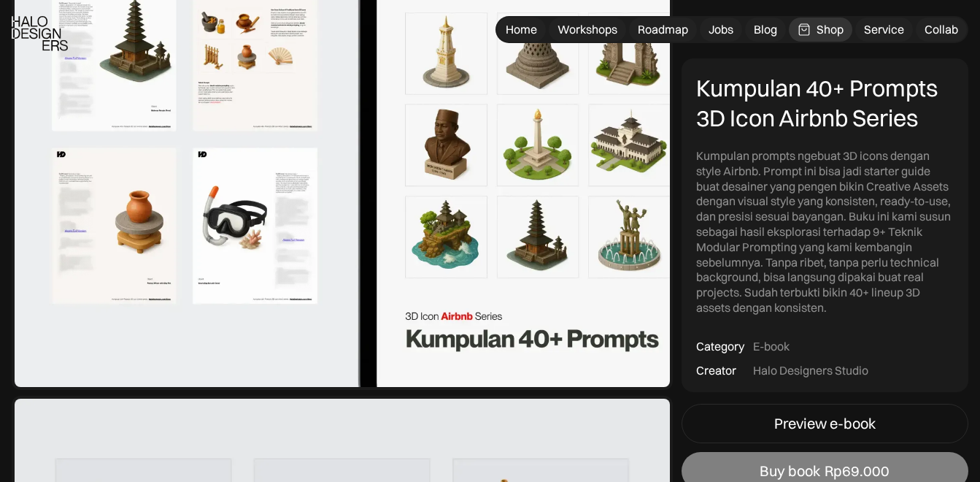 Image resolution: width=980 pixels, height=482 pixels. I want to click on div: Halo Designers Studio, so click(811, 371).